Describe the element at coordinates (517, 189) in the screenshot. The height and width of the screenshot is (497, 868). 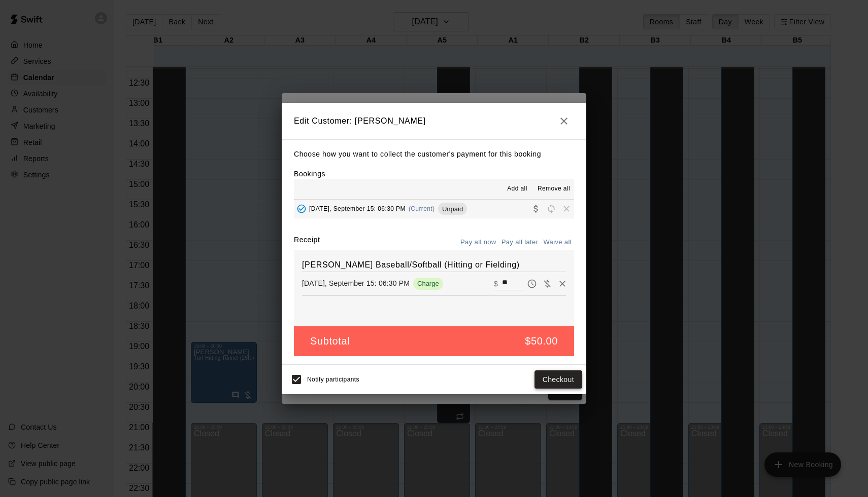
I see `button: Add all` at that location.